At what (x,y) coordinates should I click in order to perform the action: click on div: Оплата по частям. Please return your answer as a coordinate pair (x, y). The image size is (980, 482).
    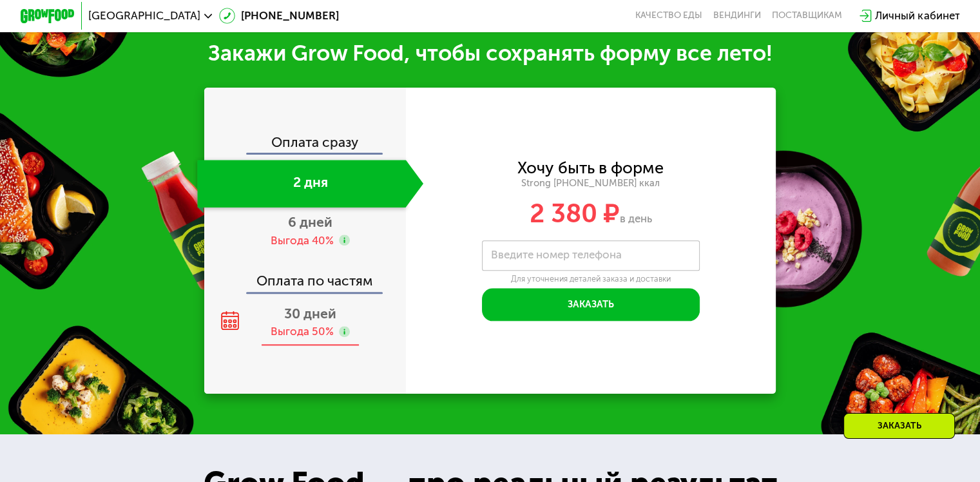
    Looking at the image, I should click on (305, 276).